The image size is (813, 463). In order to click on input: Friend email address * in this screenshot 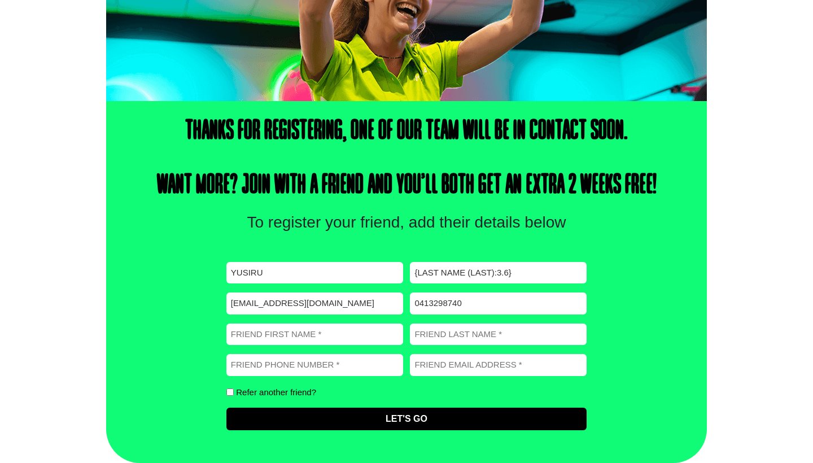, I will do `click(498, 365)`.